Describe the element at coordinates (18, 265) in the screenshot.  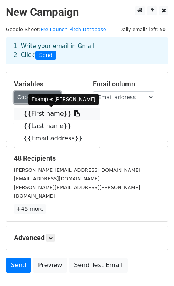
I see `a: Send` at that location.